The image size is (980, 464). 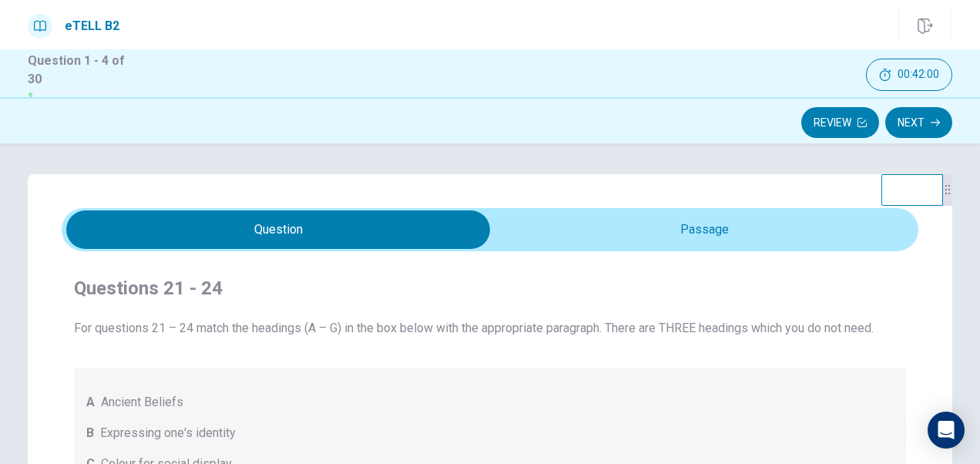 What do you see at coordinates (90, 403) in the screenshot?
I see `span: A` at bounding box center [90, 403].